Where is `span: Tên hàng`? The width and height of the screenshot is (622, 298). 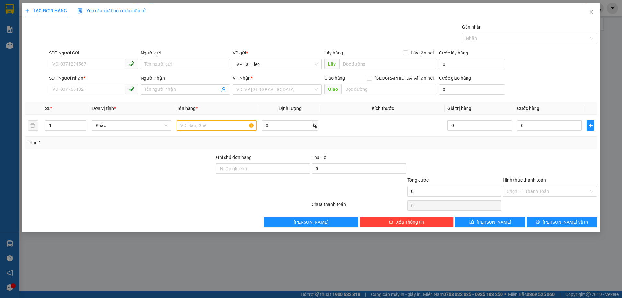
span: Tên hàng is located at coordinates (187, 108).